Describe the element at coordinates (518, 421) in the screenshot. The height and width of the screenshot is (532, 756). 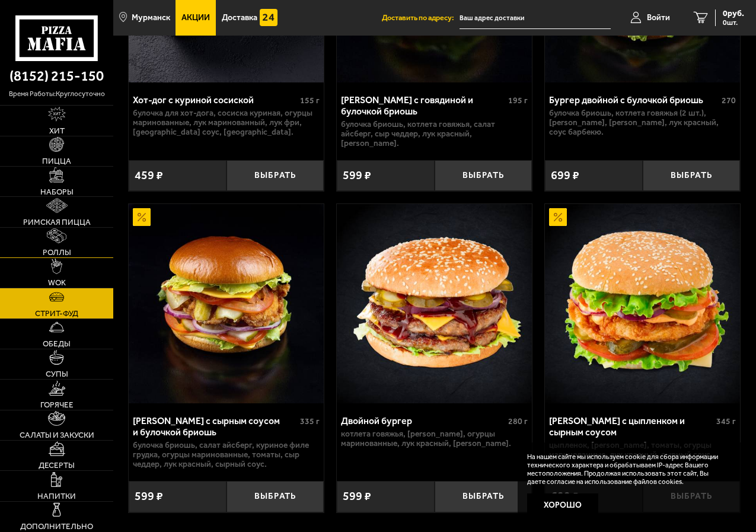
I see `span: 280 г` at that location.